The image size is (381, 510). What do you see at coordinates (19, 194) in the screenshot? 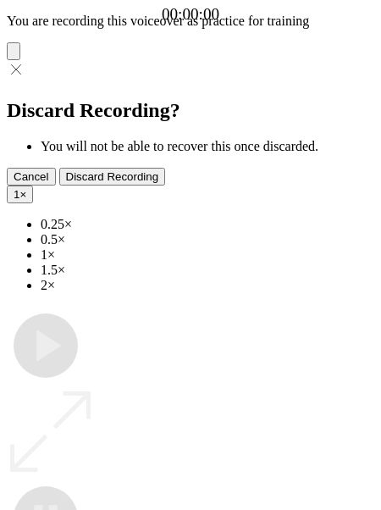
I see `button: 1×` at bounding box center [19, 194].